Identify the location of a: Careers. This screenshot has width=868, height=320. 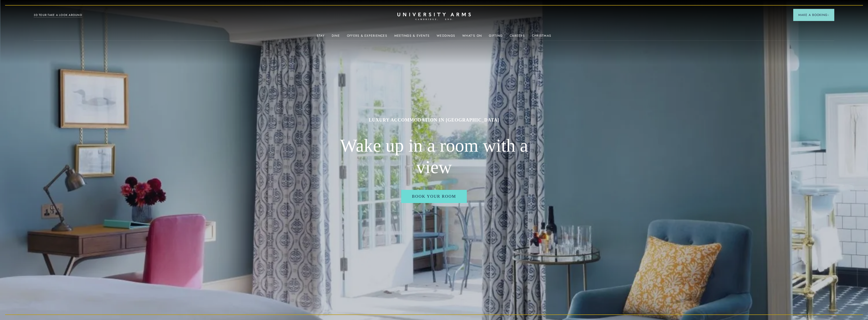
(518, 37).